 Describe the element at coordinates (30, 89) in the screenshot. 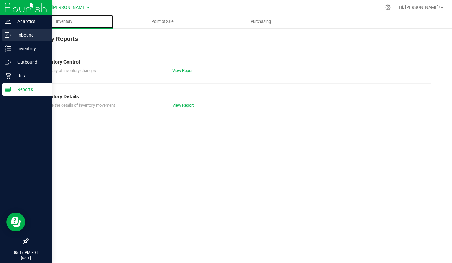

I see `p: Reports` at that location.